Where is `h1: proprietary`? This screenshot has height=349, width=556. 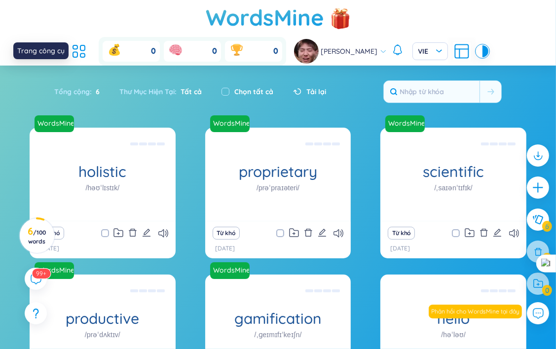
h1: proprietary is located at coordinates (278, 172).